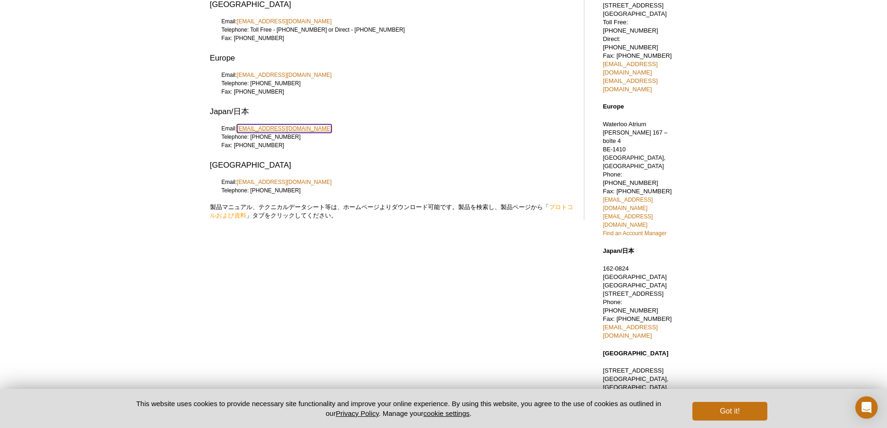 This screenshot has height=428, width=887. What do you see at coordinates (392, 112) in the screenshot?
I see `h3: Japan/日本` at bounding box center [392, 112].